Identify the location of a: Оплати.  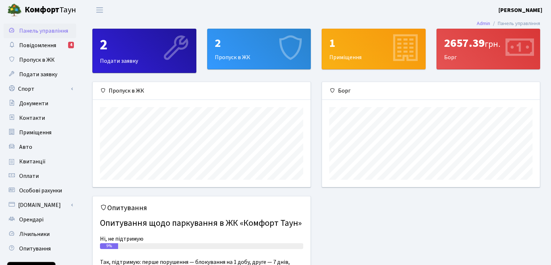
(40, 176).